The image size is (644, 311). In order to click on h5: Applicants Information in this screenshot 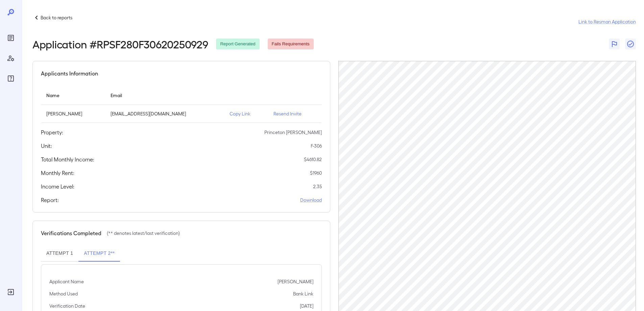, I will do `click(69, 73)`.